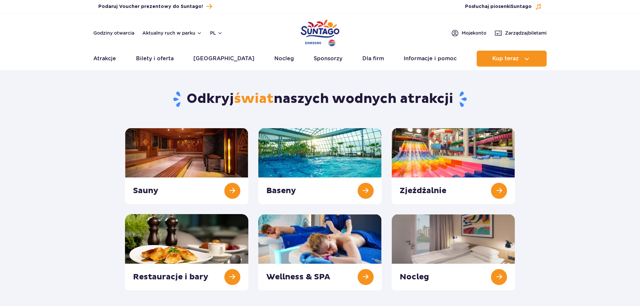  What do you see at coordinates (521, 7) in the screenshot?
I see `span: Suntago` at bounding box center [521, 7].